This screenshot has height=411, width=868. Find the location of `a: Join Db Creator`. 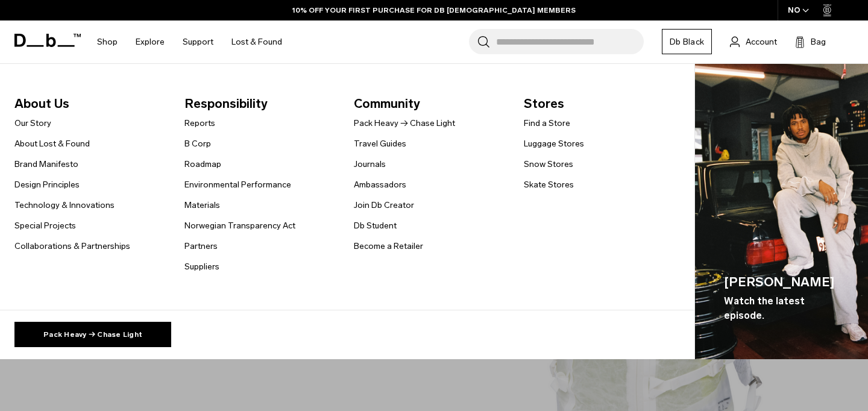

a: Join Db Creator is located at coordinates (384, 205).